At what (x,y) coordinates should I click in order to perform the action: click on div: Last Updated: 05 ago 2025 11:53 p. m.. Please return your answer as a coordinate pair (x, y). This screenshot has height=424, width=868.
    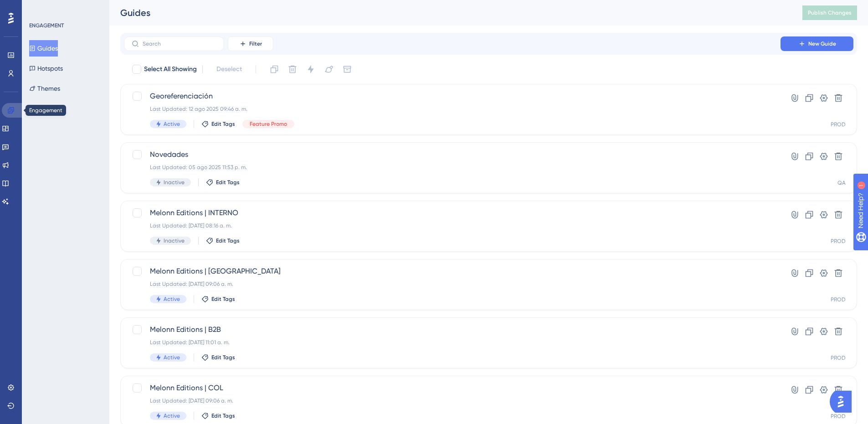
    Looking at the image, I should click on (452, 167).